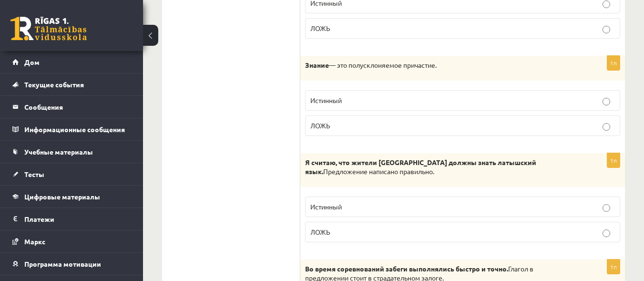 Image resolution: width=644 pixels, height=281 pixels. Describe the element at coordinates (72, 62) in the screenshot. I see `a: Дом` at that location.